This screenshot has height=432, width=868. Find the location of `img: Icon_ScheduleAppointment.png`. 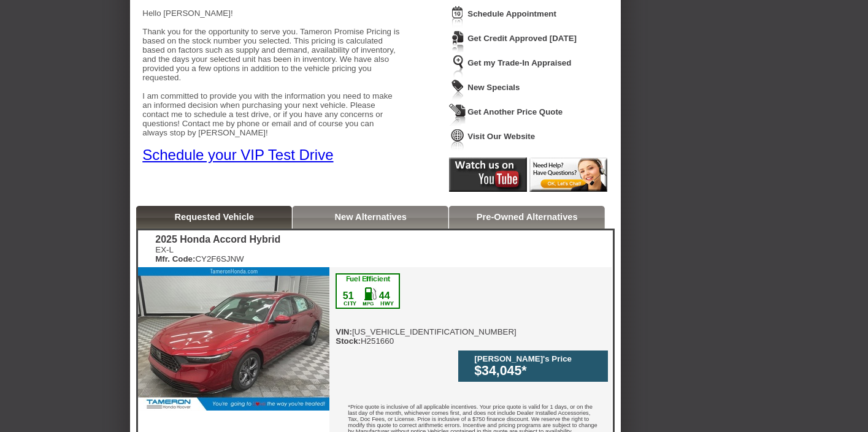

img: Icon_ScheduleAppointment.png is located at coordinates (457, 16).